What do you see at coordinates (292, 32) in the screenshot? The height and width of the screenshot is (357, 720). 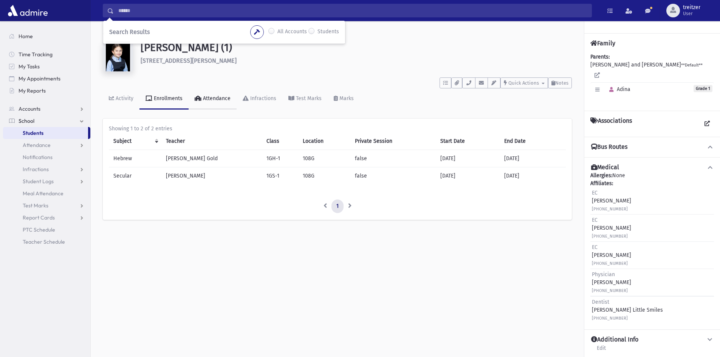 I see `label: All Accounts` at bounding box center [292, 32].